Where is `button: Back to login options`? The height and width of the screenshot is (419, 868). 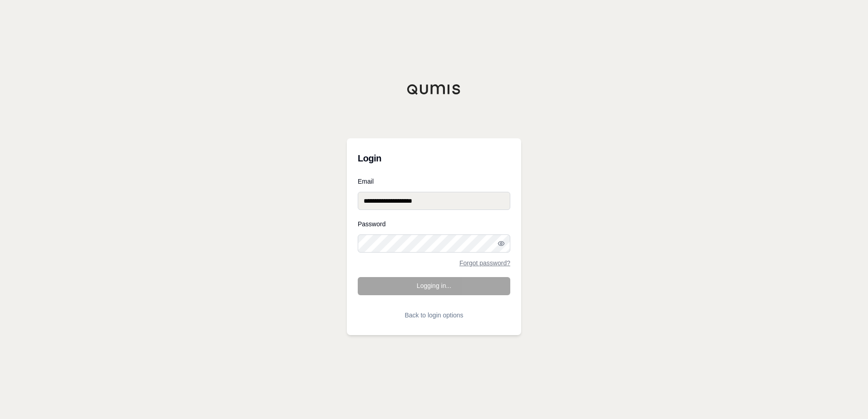
button: Back to login options is located at coordinates (434, 315).